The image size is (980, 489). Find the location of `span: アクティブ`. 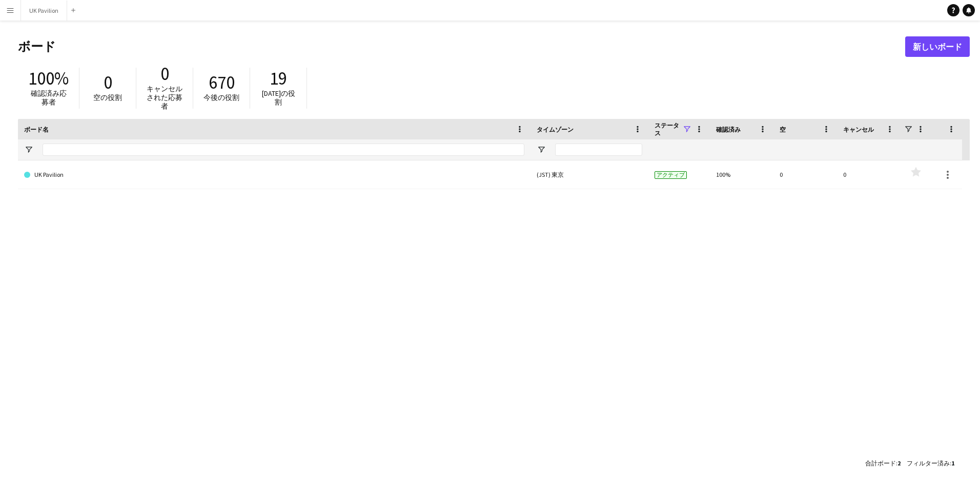

span: アクティブ is located at coordinates (671, 175).